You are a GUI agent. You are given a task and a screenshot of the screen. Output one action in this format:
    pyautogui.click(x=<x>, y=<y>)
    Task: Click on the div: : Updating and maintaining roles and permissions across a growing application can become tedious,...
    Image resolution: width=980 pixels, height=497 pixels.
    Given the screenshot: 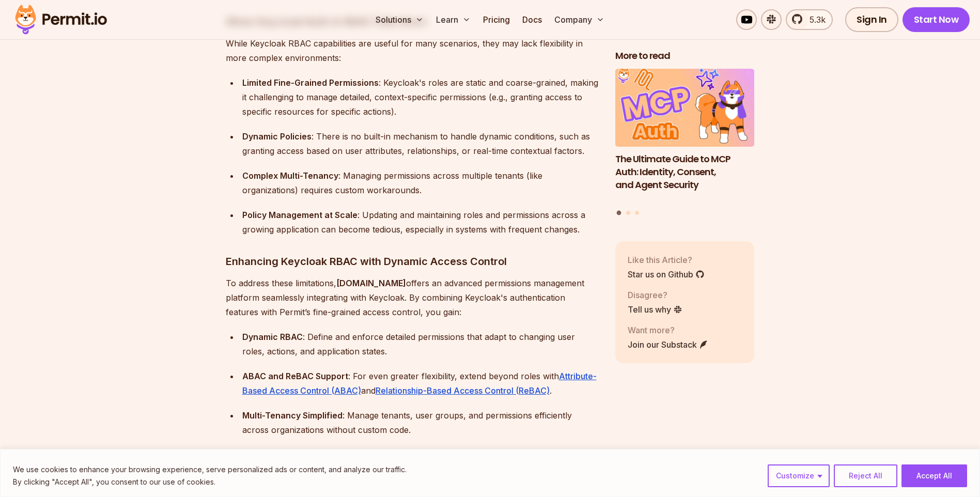 What is the action you would take?
    pyautogui.click(x=420, y=222)
    